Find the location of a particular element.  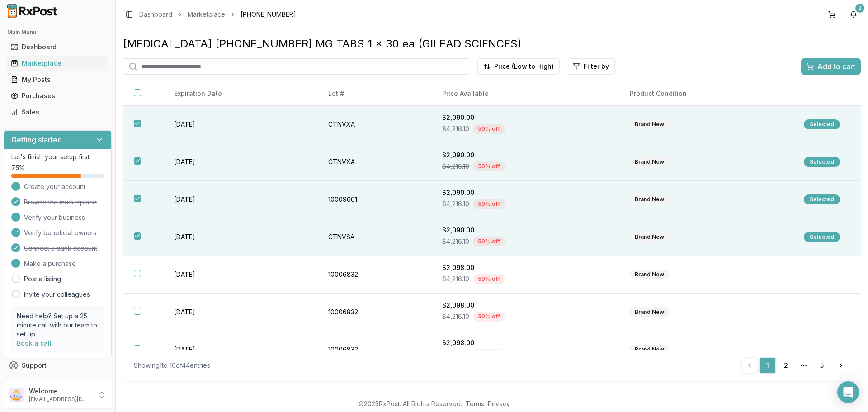

div: 2 is located at coordinates (860, 8).